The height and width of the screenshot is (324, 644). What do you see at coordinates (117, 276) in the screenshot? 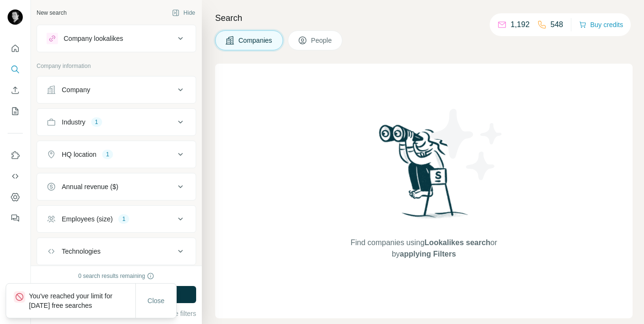
I see `div: 0 search results remaining` at bounding box center [117, 276].